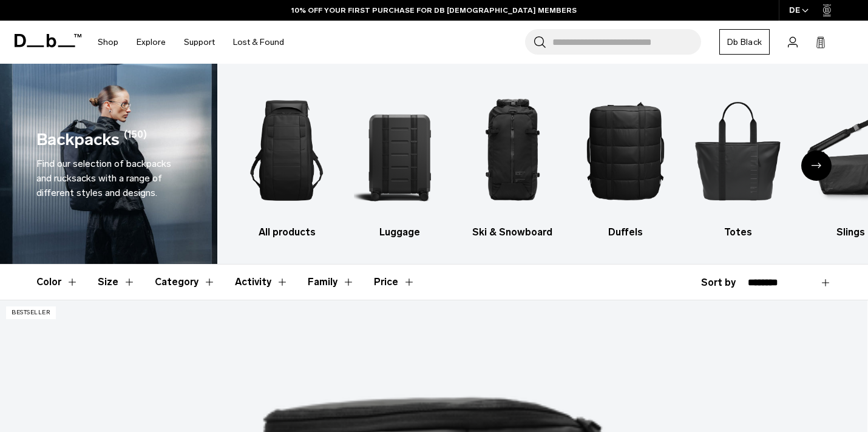 The height and width of the screenshot is (432, 868). Describe the element at coordinates (31, 312) in the screenshot. I see `p: Bestseller` at that location.